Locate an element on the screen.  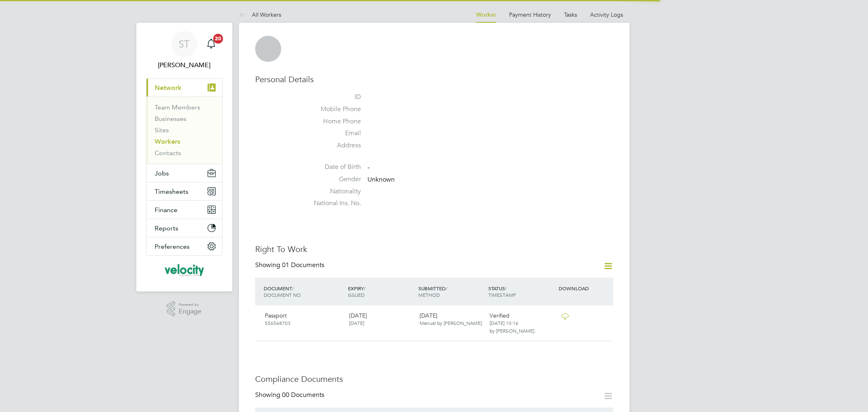
a: Activity Logs is located at coordinates (606, 15).